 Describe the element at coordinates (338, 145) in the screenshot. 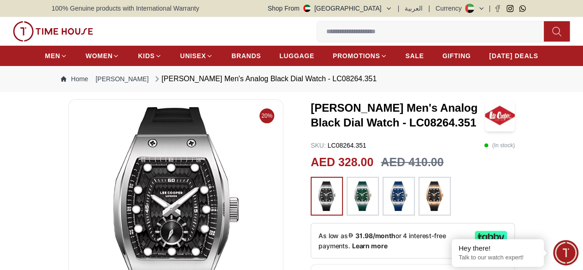

I see `p: LC08264.351` at that location.